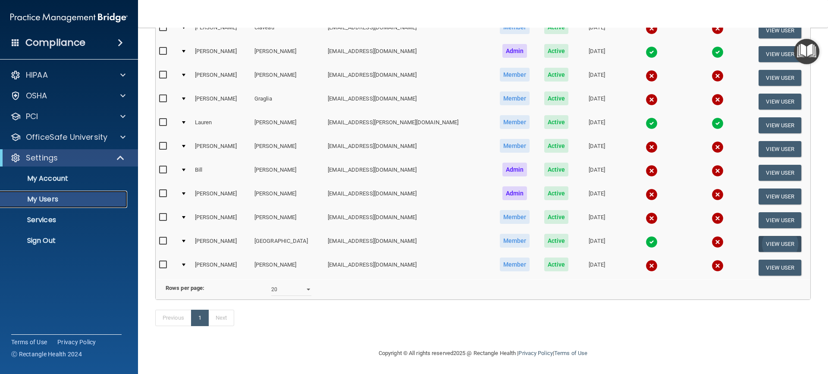  I want to click on a: 1, so click(200, 318).